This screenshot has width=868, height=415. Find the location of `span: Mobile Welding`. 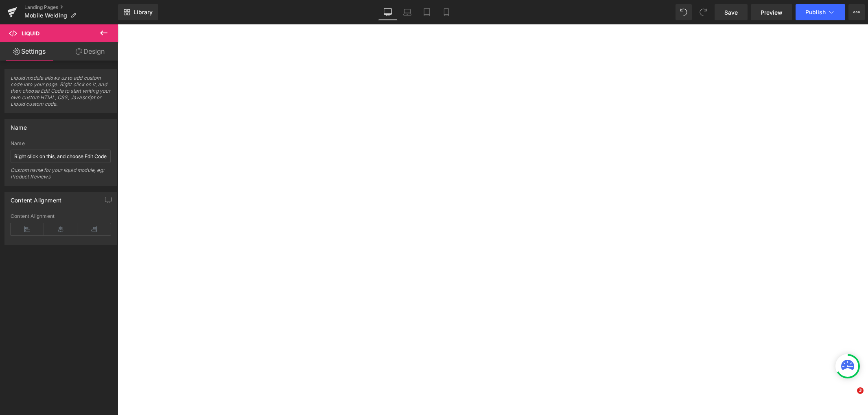

span: Mobile Welding is located at coordinates (46, 15).